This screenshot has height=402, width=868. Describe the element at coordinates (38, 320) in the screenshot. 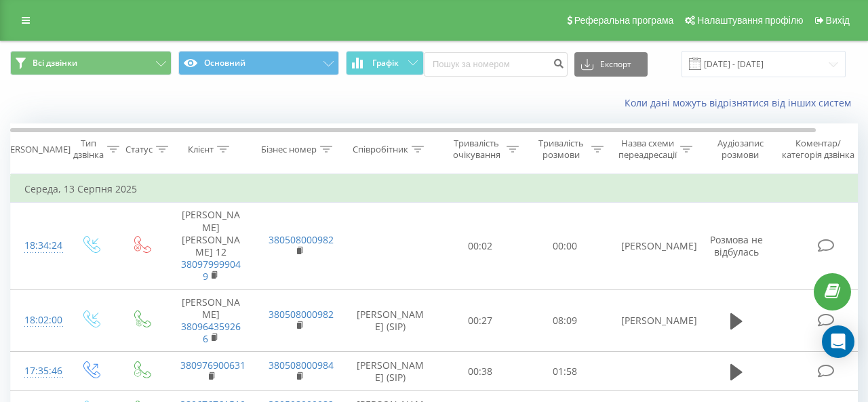

I see `div: 18:02:00` at that location.